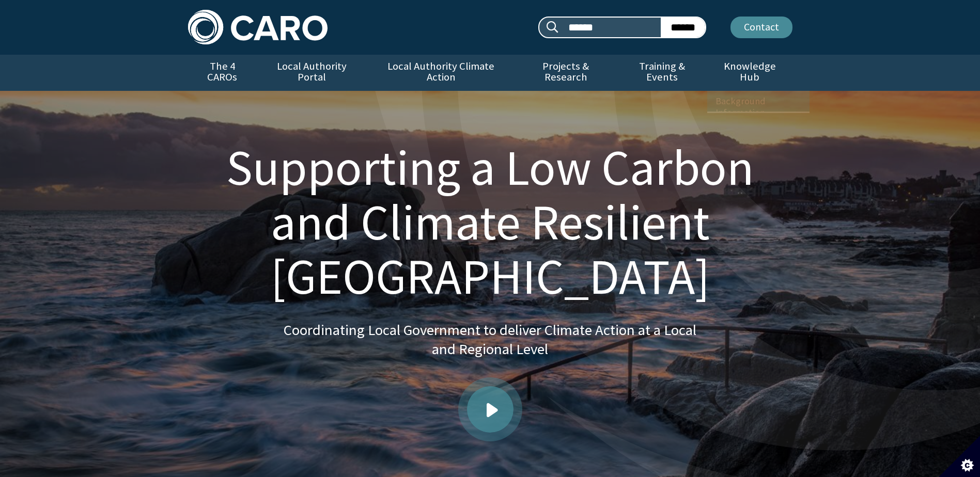  Describe the element at coordinates (258, 27) in the screenshot. I see `img: Caro logo` at that location.